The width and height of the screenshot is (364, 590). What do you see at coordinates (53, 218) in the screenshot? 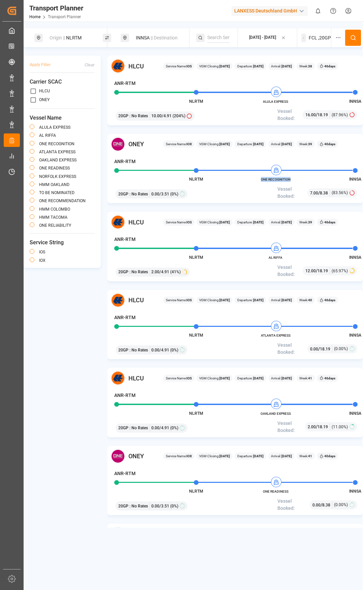
I see `label: HMM TACOMA` at bounding box center [53, 218].